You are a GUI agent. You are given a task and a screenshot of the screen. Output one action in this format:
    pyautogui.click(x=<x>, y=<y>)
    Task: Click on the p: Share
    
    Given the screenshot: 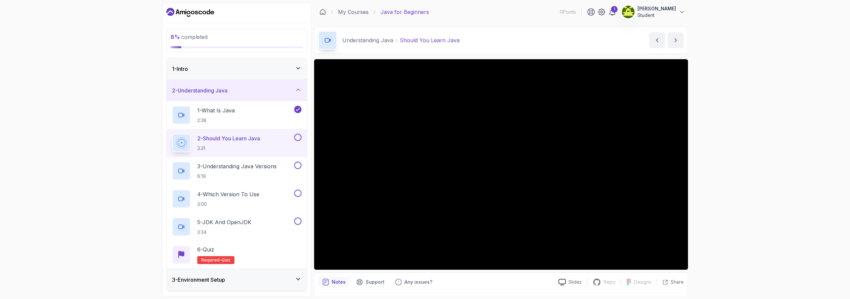 What is the action you would take?
    pyautogui.click(x=677, y=282)
    